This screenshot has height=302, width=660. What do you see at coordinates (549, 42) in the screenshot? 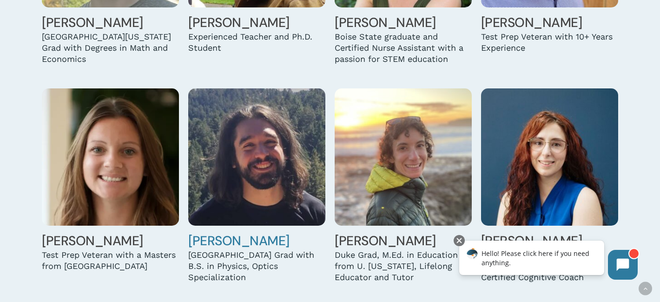
I see `div: Test Prep Veteran with 10+ Years Experience` at bounding box center [549, 42].